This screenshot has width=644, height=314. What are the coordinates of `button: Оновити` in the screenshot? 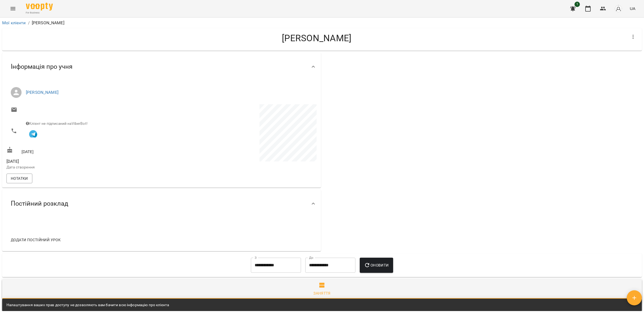 It's located at (376, 265).